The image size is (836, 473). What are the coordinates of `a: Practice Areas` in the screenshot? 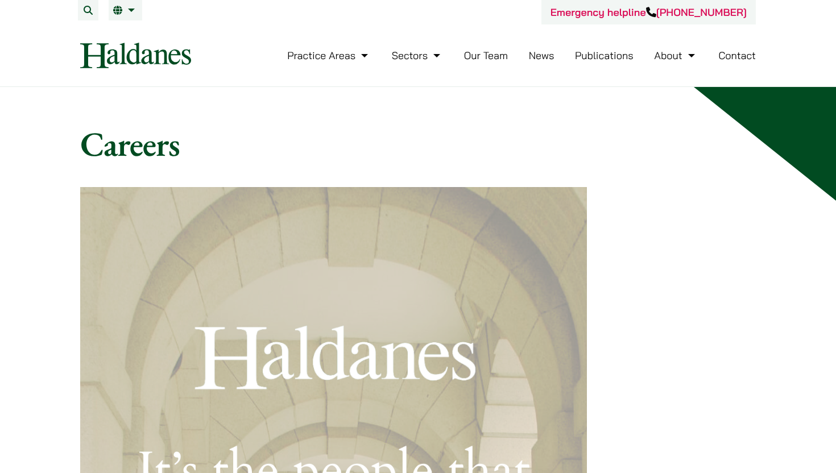 It's located at (329, 55).